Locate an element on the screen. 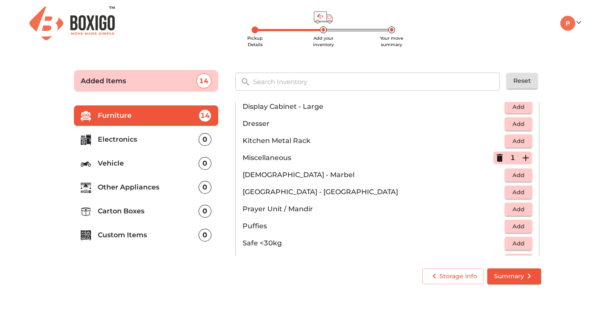  span: Storage Info is located at coordinates (453, 276).